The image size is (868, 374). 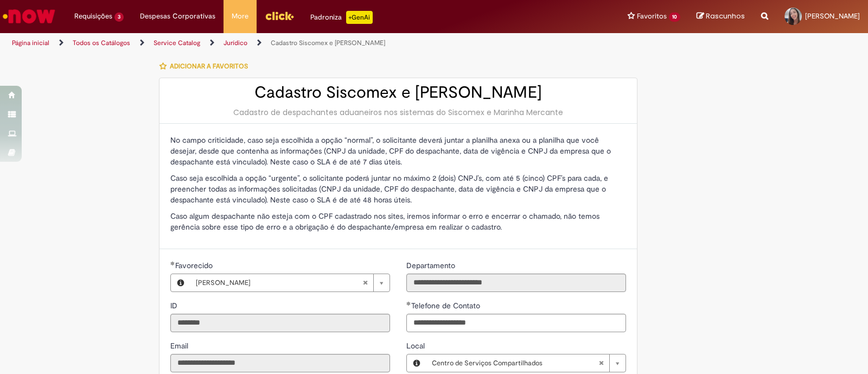 What do you see at coordinates (417, 346) in the screenshot?
I see `span: Local` at bounding box center [417, 346].